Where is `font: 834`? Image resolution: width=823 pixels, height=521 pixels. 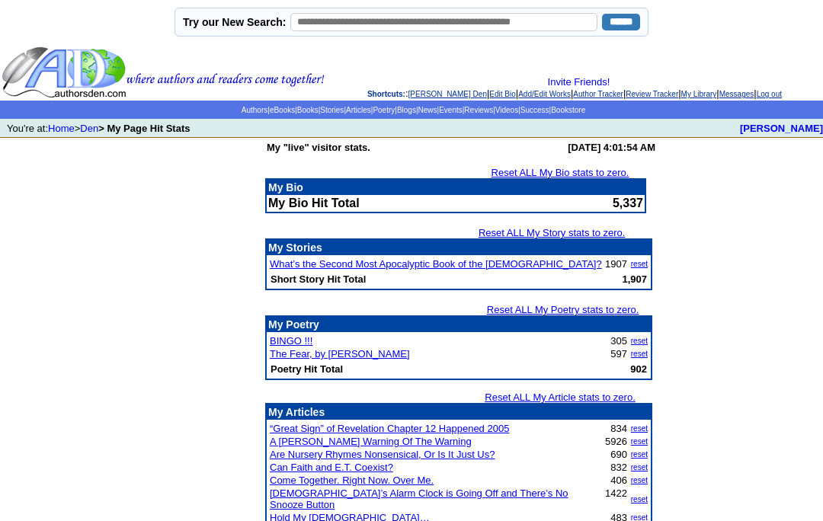
font: 834 is located at coordinates (619, 428).